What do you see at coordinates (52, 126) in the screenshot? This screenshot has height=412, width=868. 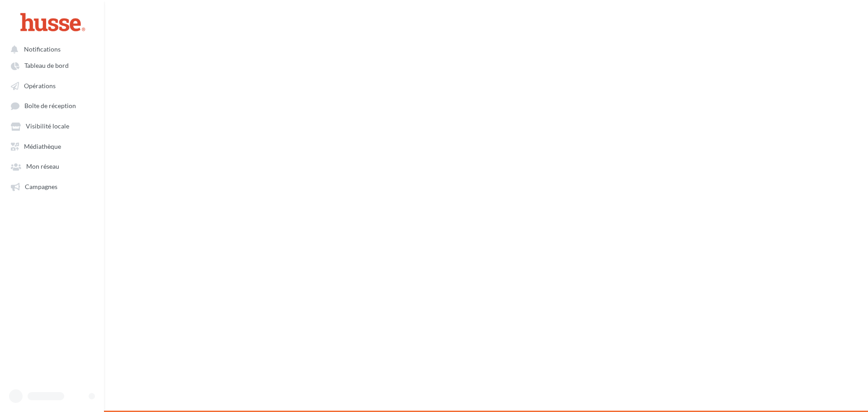 I see `a: Visibilité locale` at bounding box center [52, 126].